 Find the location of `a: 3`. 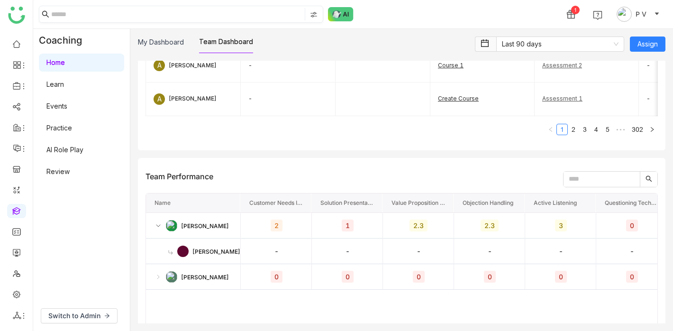

a: 3 is located at coordinates (585, 129).